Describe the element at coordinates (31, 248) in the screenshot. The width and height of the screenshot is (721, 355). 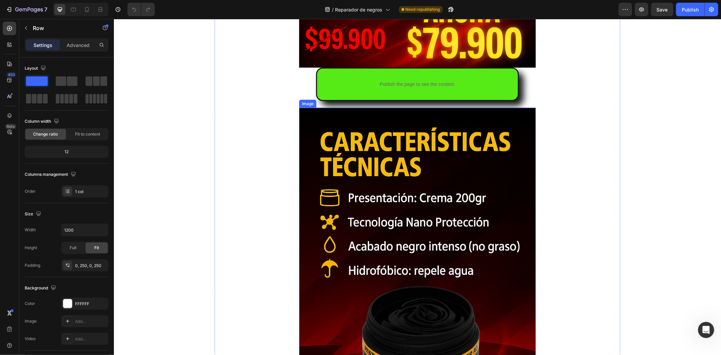
I see `div: Height` at that location.